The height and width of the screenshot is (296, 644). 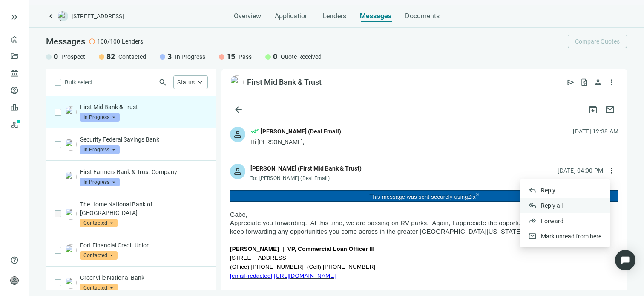 I want to click on span: Application, so click(x=292, y=16).